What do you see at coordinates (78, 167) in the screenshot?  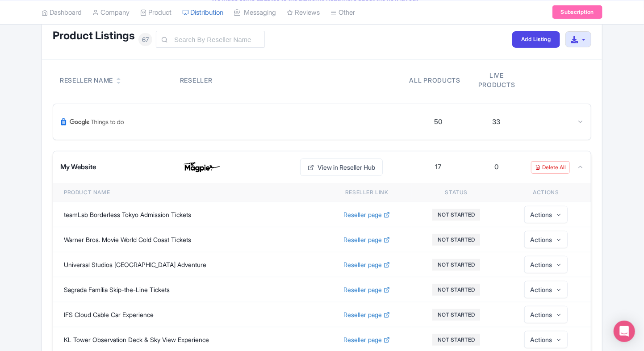 I see `span: My Website` at bounding box center [78, 167].